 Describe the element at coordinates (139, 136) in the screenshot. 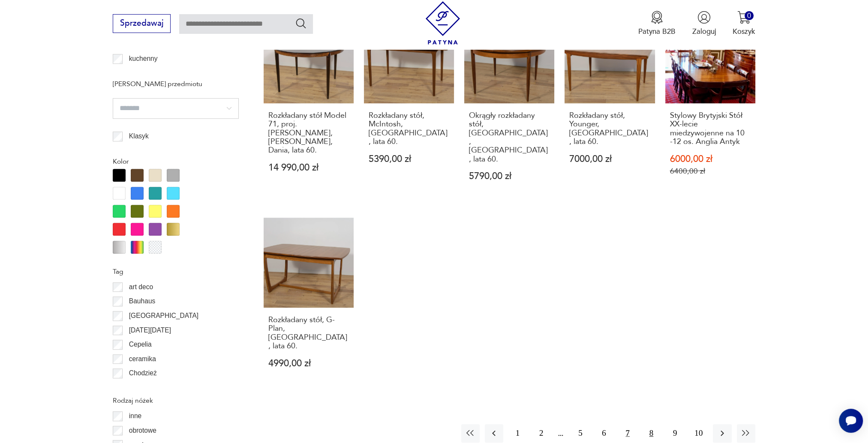

I see `p: Klasyk` at that location.